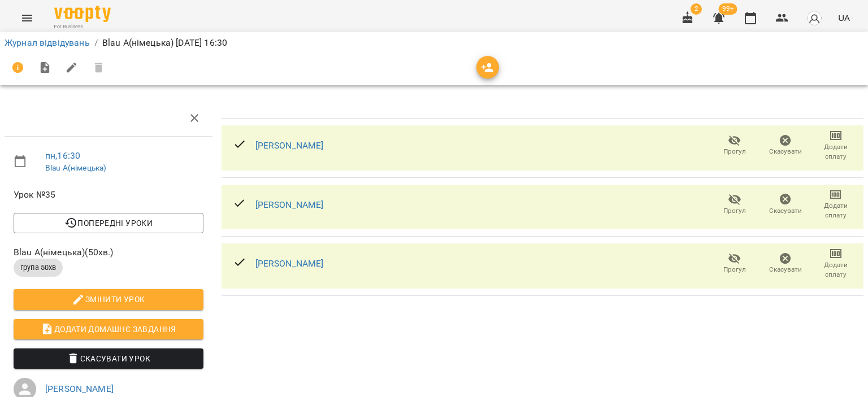 The image size is (868, 397). I want to click on span: Урок №35, so click(108, 195).